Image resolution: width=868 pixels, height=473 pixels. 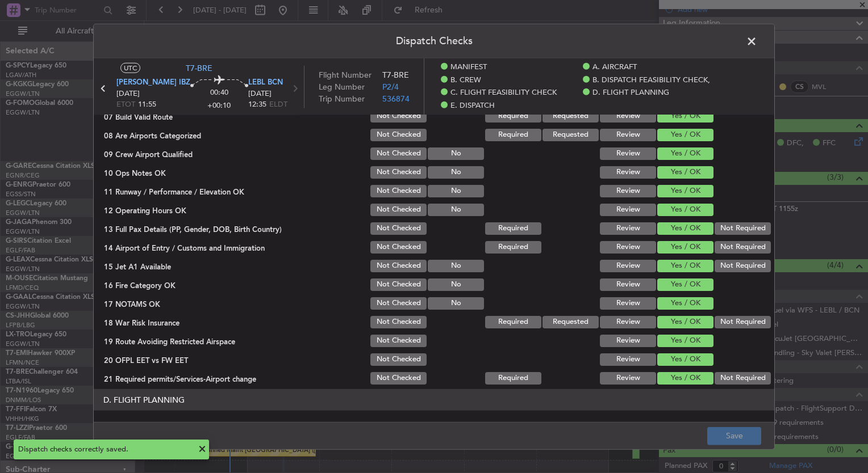 What do you see at coordinates (105, 450) in the screenshot?
I see `div: Dispatch checks correctly saved.` at bounding box center [105, 450].